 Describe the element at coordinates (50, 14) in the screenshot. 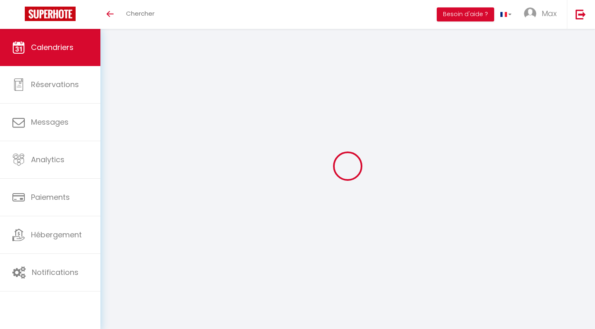

I see `img: Super Booking` at that location.